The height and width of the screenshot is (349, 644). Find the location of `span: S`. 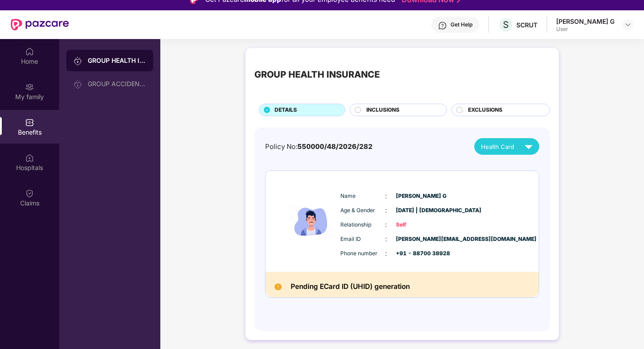

span: S is located at coordinates (506, 25).